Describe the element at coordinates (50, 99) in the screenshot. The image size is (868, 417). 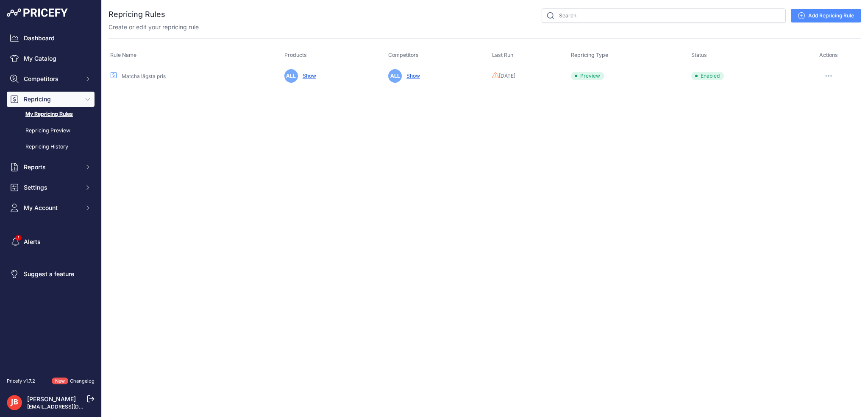
I see `button: Repricing` at that location.